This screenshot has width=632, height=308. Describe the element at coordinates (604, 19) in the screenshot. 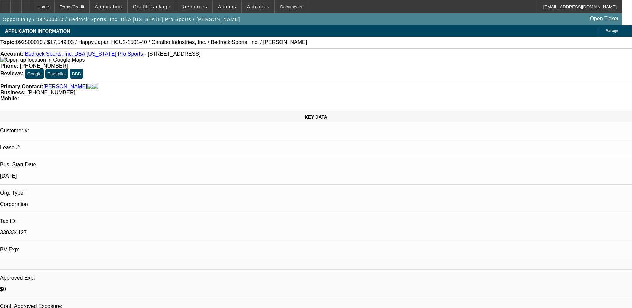

I see `a: Open Ticket` at that location.